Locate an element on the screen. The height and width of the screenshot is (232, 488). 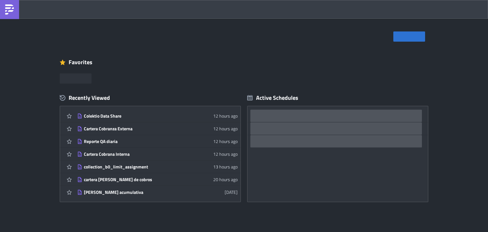
a: Colektio Data Share12 hours ago is located at coordinates (157, 116).